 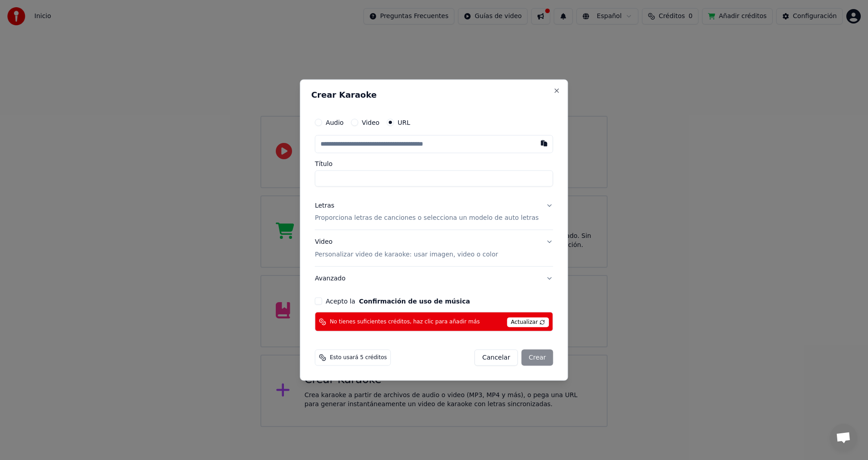 What do you see at coordinates (405, 322) in the screenshot?
I see `span: No tienes suficientes créditos, haz clic para añadir más` at bounding box center [405, 322].